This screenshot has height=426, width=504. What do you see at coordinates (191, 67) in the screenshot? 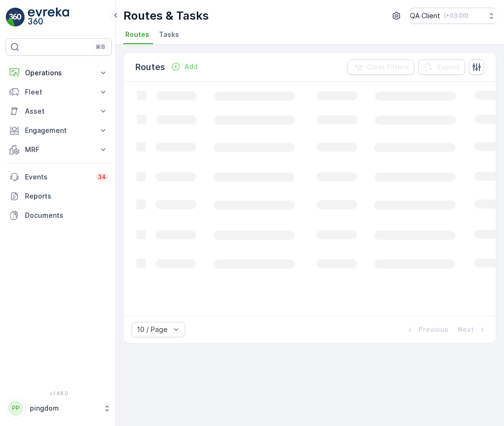
I see `p: Add` at bounding box center [191, 67].